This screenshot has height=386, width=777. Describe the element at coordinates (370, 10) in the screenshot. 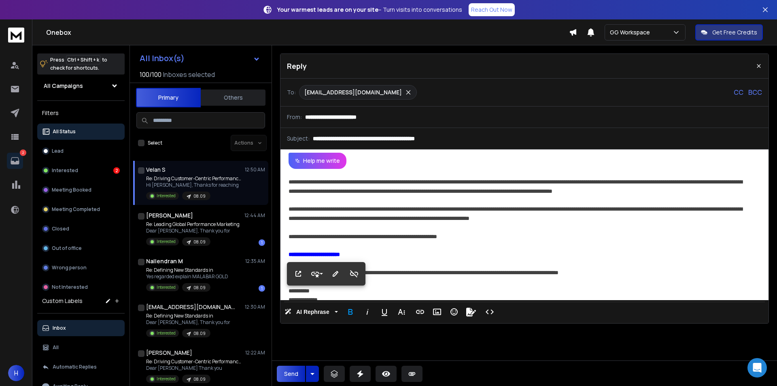

I see `p: – Turn visits into conversations` at that location.